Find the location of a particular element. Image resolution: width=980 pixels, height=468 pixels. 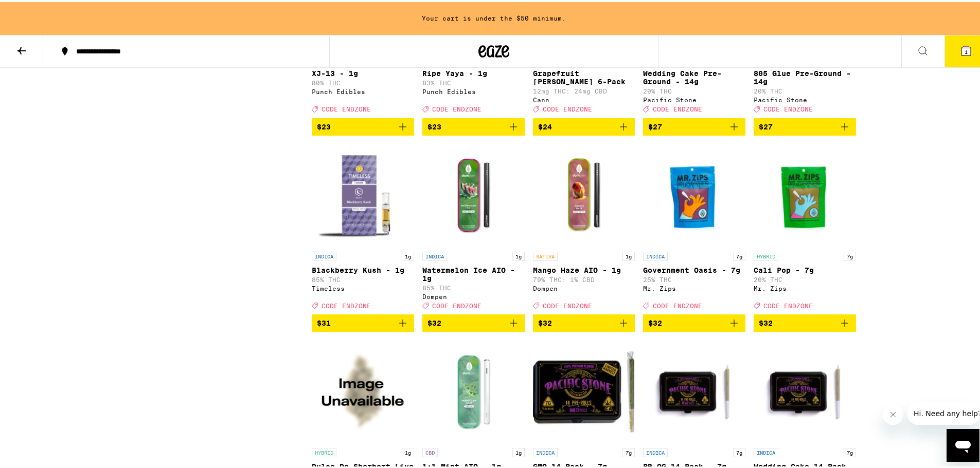

span: 1 is located at coordinates (966, 50).